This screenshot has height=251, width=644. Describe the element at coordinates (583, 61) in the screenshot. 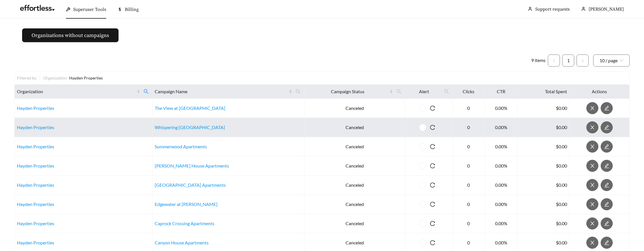

I see `span: right` at that location.